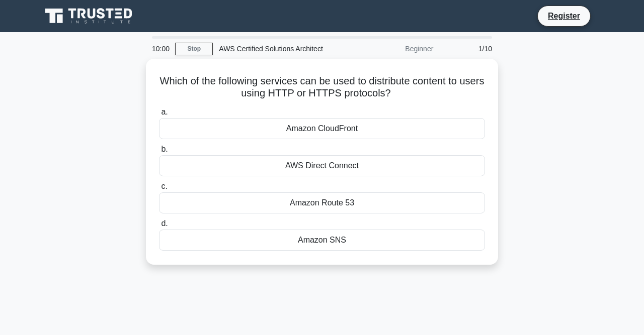 This screenshot has height=335, width=644. Describe the element at coordinates (564, 16) in the screenshot. I see `a: Register` at that location.